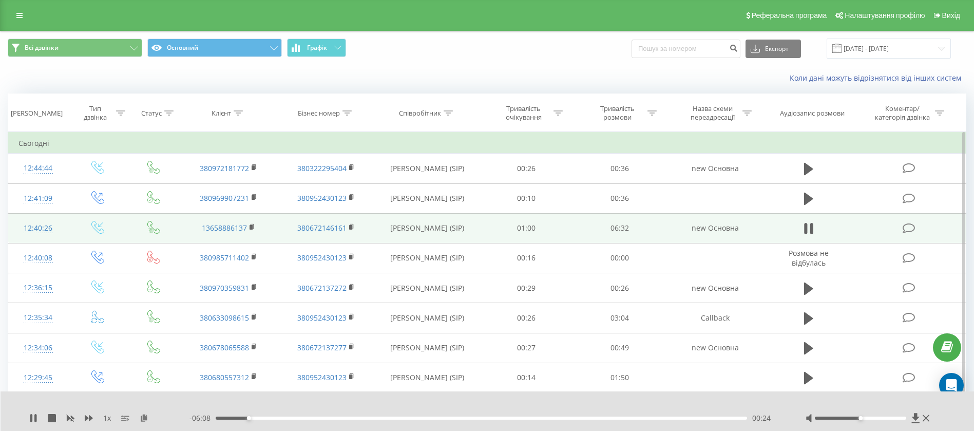 Image resolution: width=974 pixels, height=431 pixels. Describe the element at coordinates (526, 377) in the screenshot. I see `td: 00:14` at that location.